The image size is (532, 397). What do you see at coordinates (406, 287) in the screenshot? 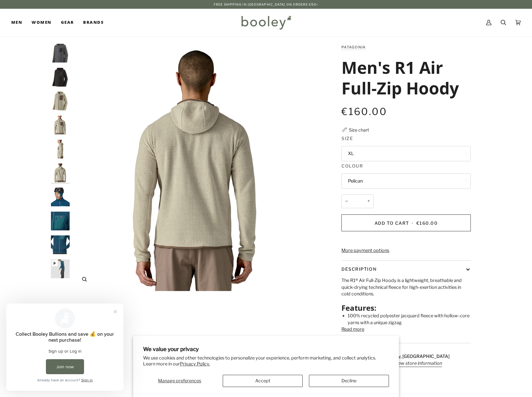
I see `p: The R1® Air Full-Zip Hoody is a lightweight, breathable and quick-drying technical fleece for hig...` at bounding box center [406, 287].